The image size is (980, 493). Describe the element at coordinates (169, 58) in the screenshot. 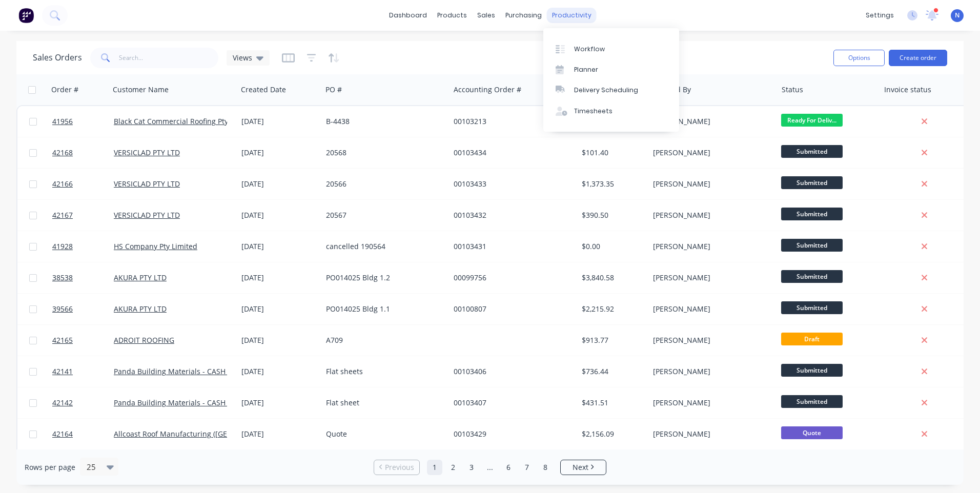

I see `input: Search...` at that location.